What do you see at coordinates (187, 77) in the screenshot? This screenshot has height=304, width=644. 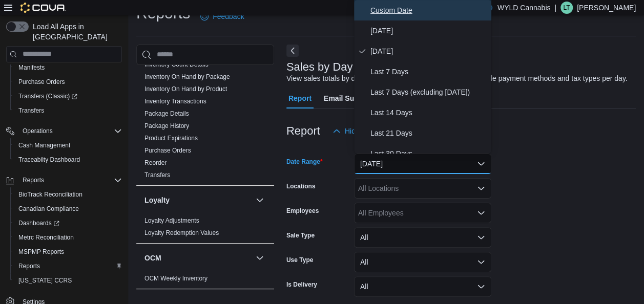 I see `a: Inventory On Hand by Package` at bounding box center [187, 77].